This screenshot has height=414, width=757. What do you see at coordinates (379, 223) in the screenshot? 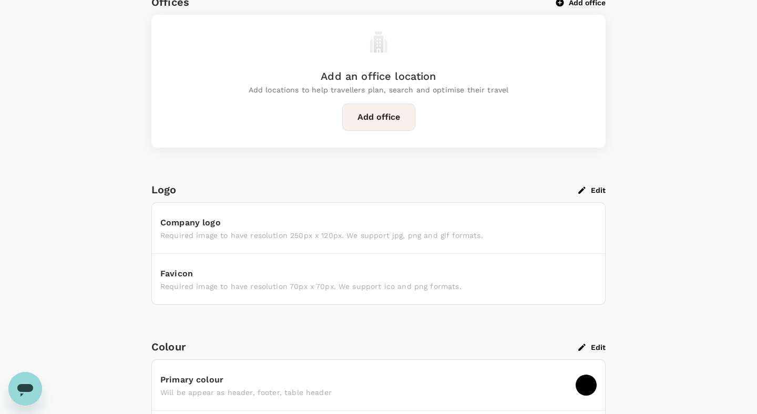
I see `div: Company logo` at bounding box center [379, 223].